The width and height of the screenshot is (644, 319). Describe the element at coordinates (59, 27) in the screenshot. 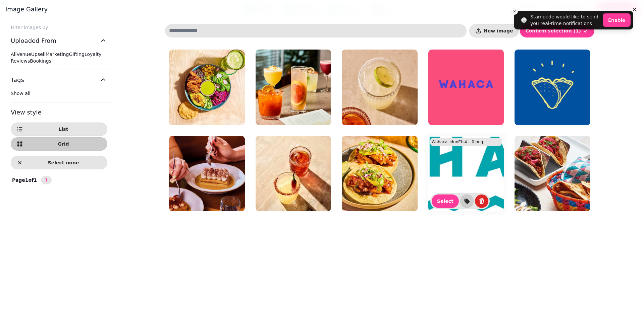

I see `label: Filter images by` at that location.